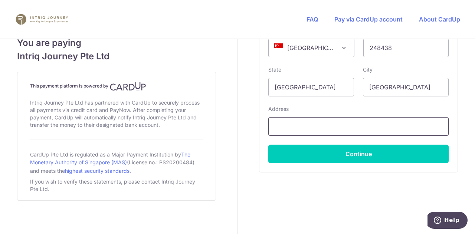 The width and height of the screenshot is (475, 234). Describe the element at coordinates (116, 162) in the screenshot. I see `div: CardUp Pte Ltd is regulated as a Major Payment Institution by (License no.: PS20200484) and meets...` at that location.